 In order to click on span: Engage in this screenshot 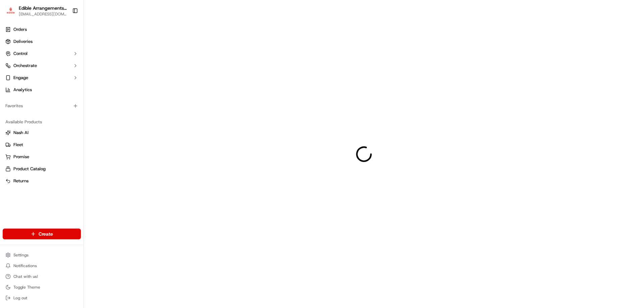, I will do `click(21, 78)`.